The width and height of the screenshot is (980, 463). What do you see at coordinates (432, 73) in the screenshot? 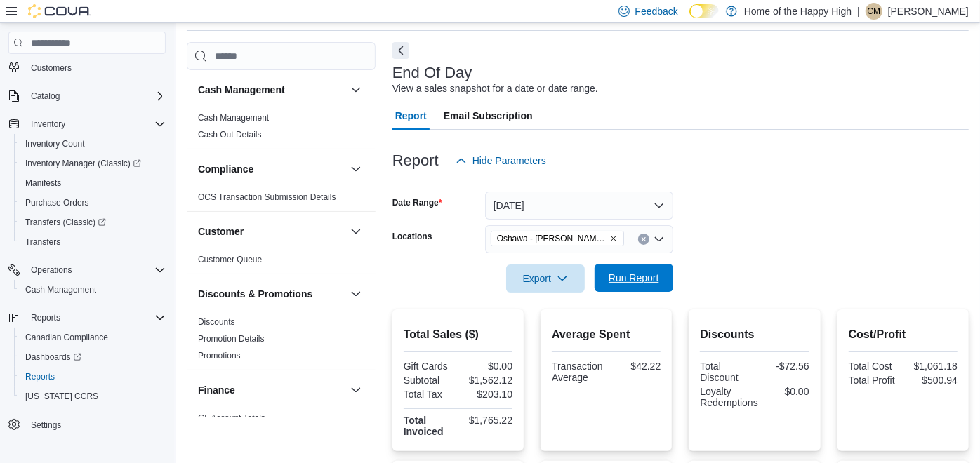
I see `h3: End Of Day` at bounding box center [432, 73].